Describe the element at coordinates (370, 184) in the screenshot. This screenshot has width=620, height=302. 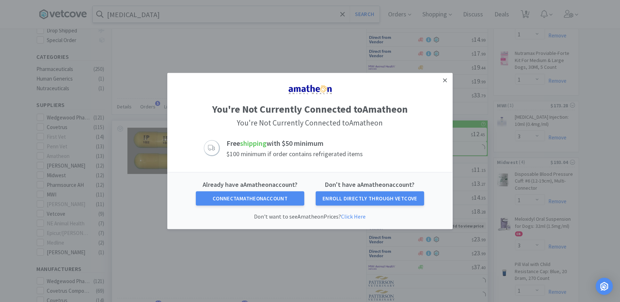
I see `h6: Don't have a Amatheon account?` at that location.